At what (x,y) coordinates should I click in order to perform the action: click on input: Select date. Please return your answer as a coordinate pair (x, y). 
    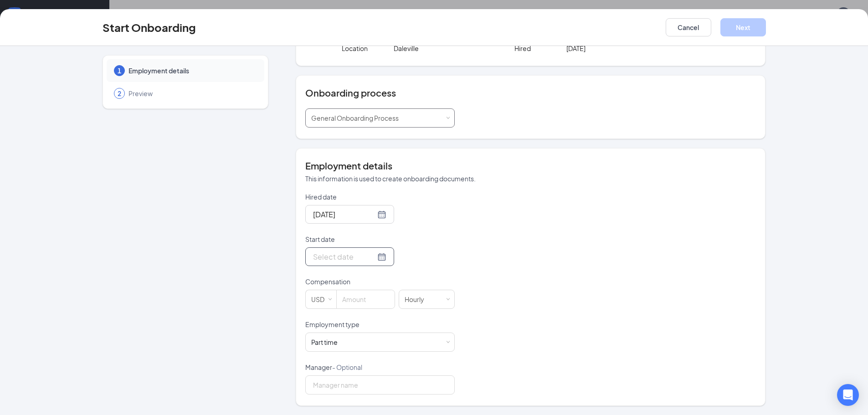
    Looking at the image, I should click on (344, 257).